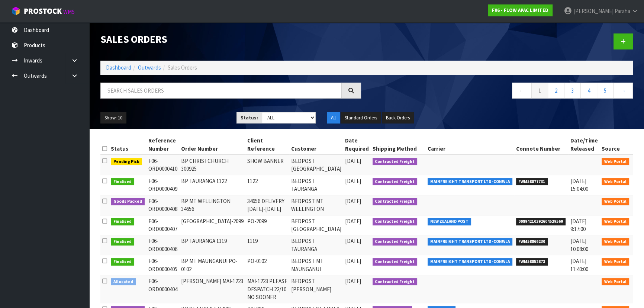 This screenshot has height=308, width=644. What do you see at coordinates (43, 11) in the screenshot?
I see `span: ProStock` at bounding box center [43, 11].